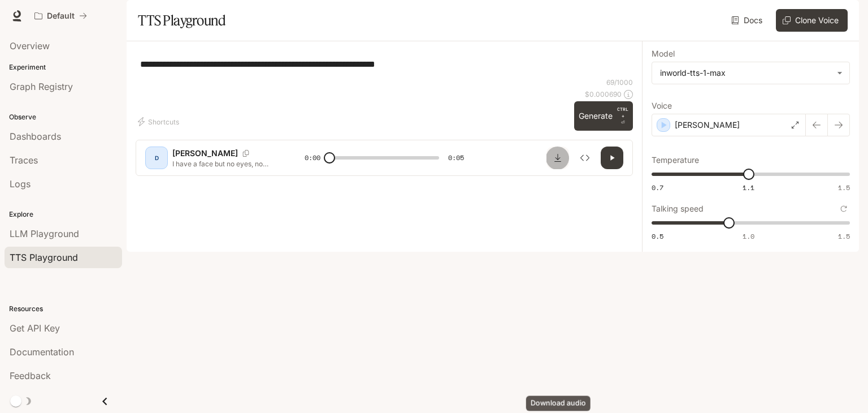 The height and width of the screenshot is (413, 868). Describe the element at coordinates (844, 209) in the screenshot. I see `button: Reset to default` at that location.